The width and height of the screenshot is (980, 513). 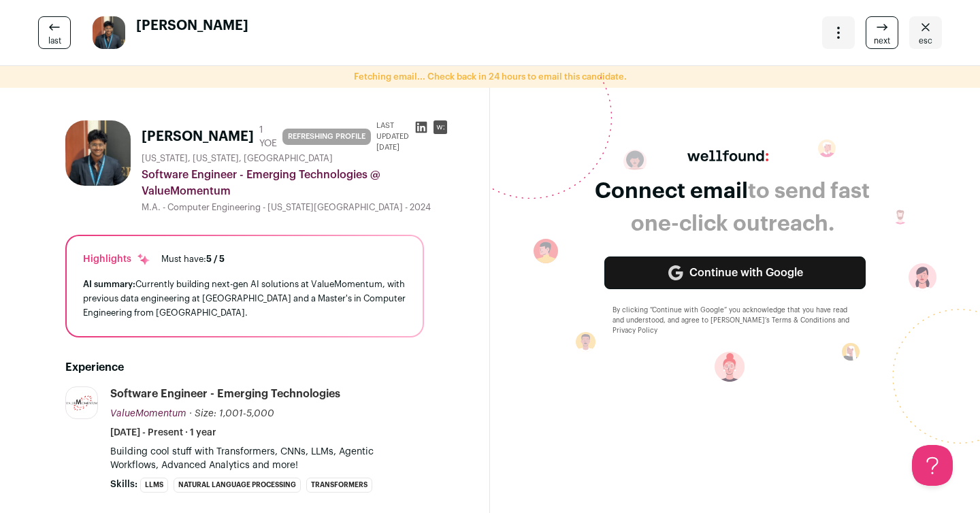 I want to click on img: 7bc4714061680b1e60a6de5fdd74a7b0400d270266b6cf9724764b3266e505aa.png, so click(x=82, y=403).